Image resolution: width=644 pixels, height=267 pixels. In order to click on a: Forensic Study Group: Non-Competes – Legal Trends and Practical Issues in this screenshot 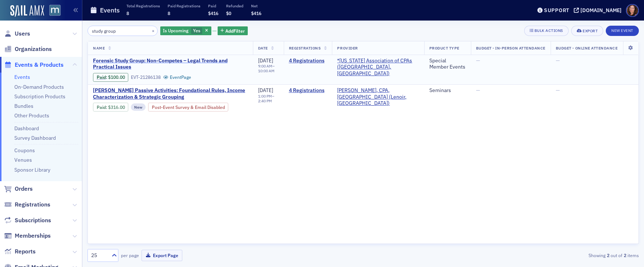, I will do `click(170, 64)`.